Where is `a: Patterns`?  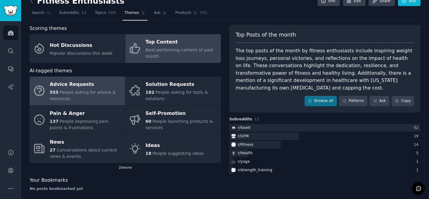
a: Patterns is located at coordinates (353, 101).